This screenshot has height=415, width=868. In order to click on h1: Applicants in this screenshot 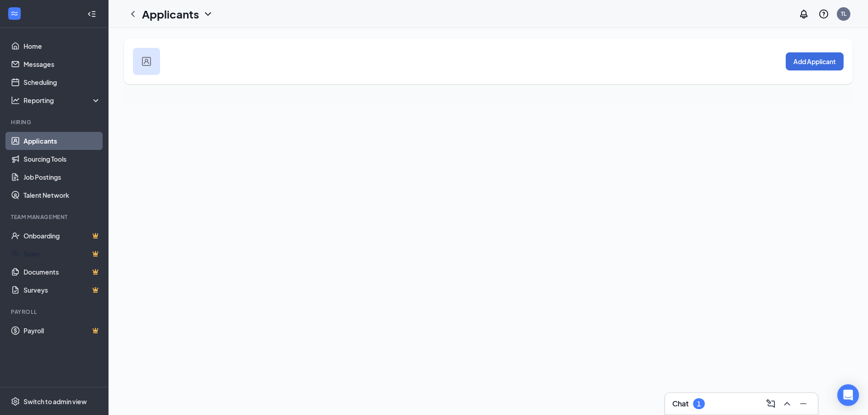, I will do `click(170, 14)`.